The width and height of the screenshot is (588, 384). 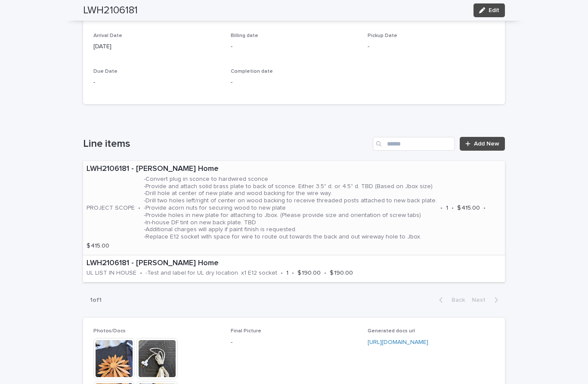 What do you see at coordinates (489, 10) in the screenshot?
I see `button: Edit` at bounding box center [489, 10].